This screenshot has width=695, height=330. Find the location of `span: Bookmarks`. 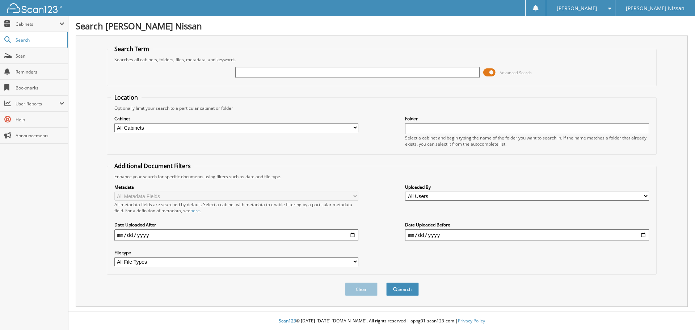

span: Bookmarks is located at coordinates (40, 88).